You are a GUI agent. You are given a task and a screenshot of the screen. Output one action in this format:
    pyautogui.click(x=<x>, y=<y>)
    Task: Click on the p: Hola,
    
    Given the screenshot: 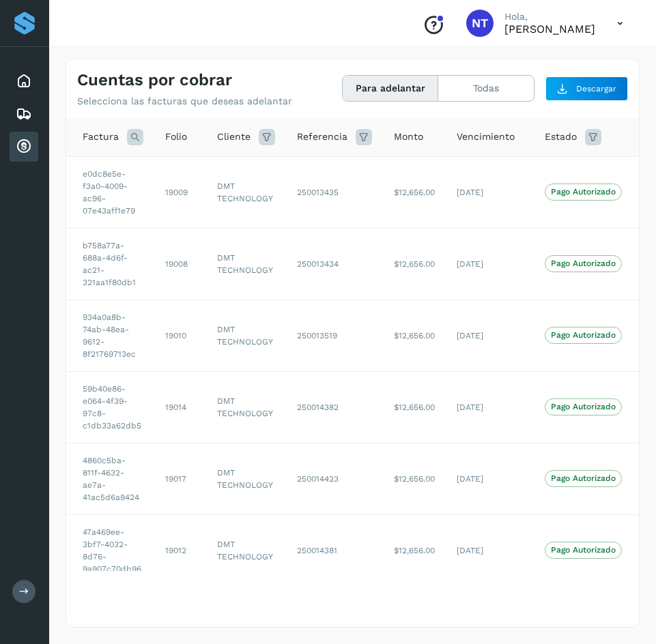 What is the action you would take?
    pyautogui.click(x=549, y=16)
    